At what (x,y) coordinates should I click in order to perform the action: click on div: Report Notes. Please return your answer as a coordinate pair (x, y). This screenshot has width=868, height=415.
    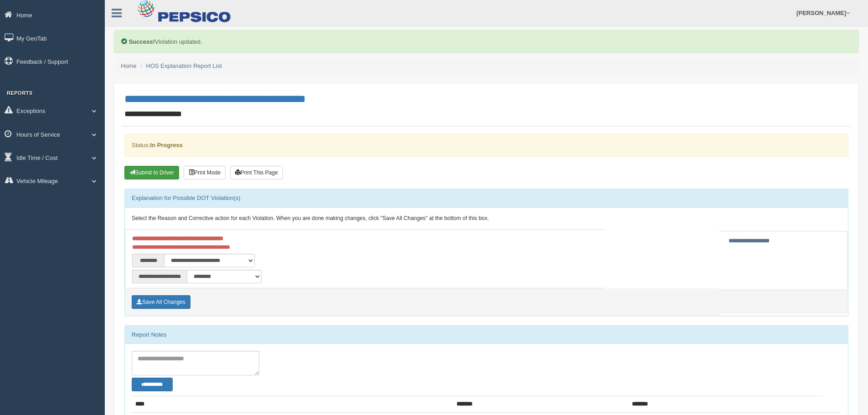
    Looking at the image, I should click on (486, 335).